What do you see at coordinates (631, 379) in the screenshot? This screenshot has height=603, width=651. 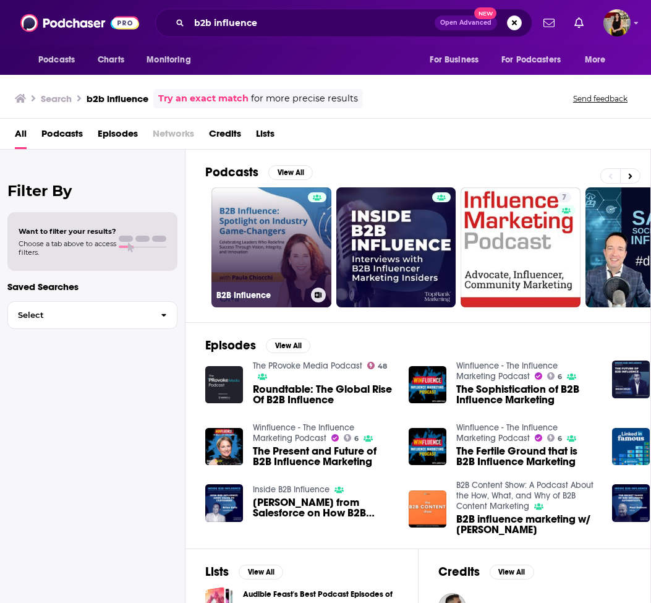 I see `img: Brian Solis from Salesforce on the Future of B2B Influence` at bounding box center [631, 379].